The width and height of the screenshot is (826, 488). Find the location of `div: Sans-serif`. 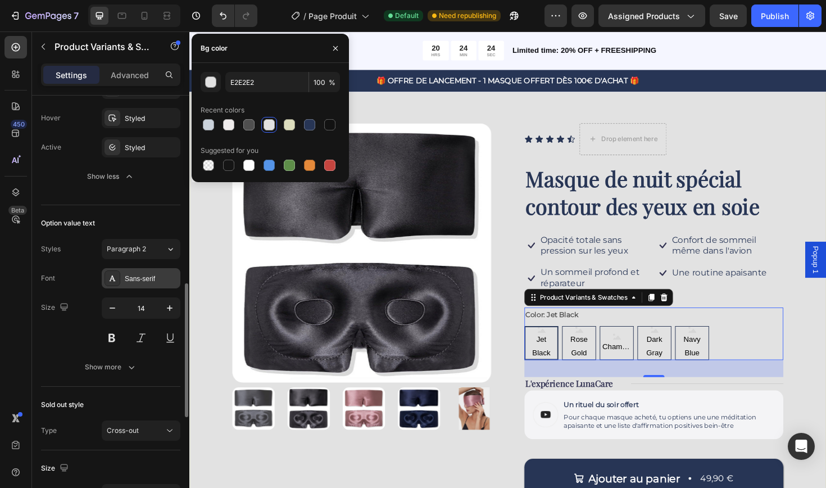

div: Sans-serif is located at coordinates (151, 279).